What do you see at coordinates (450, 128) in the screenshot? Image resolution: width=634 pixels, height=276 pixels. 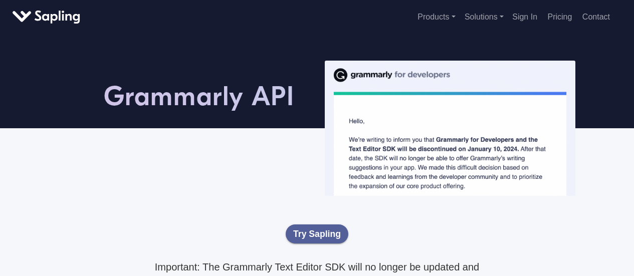 I see `img: Grammarly SDK Deprecation Notice` at bounding box center [450, 128].